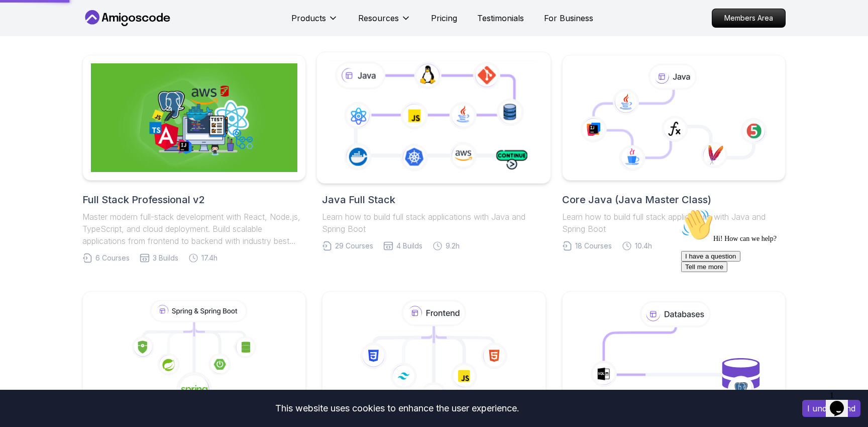  I want to click on button: Products, so click(314, 22).